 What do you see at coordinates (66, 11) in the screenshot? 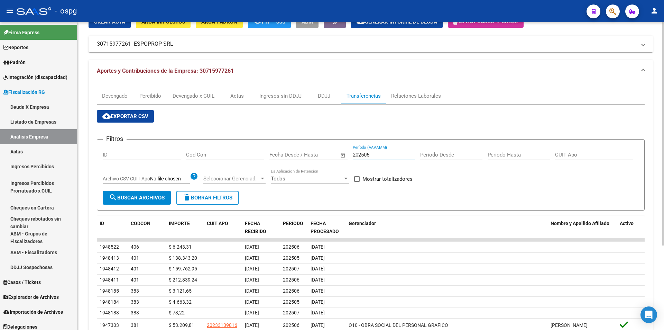
I see `span: - ospg` at bounding box center [66, 11].